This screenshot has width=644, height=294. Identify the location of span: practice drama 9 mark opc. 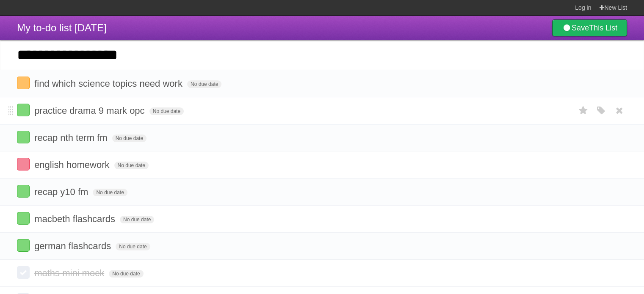
(90, 110).